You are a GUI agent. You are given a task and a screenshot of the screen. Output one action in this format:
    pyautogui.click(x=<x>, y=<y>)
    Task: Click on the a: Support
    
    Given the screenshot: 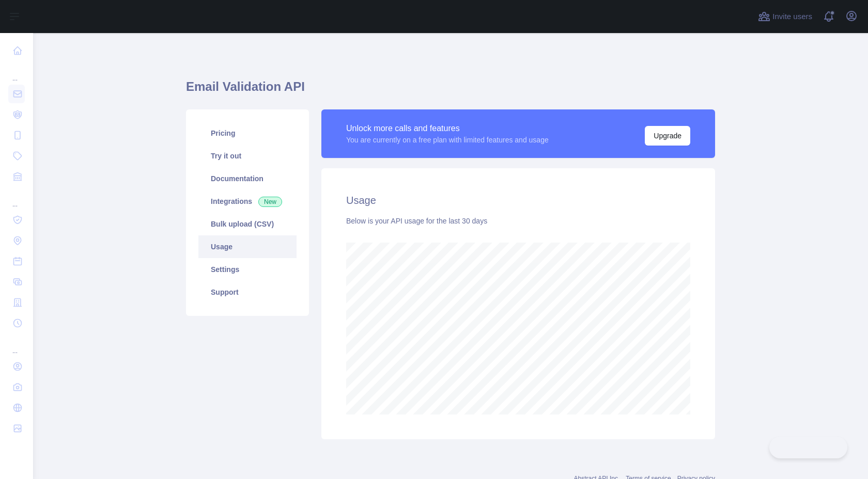 What is the action you would take?
    pyautogui.click(x=247, y=292)
    